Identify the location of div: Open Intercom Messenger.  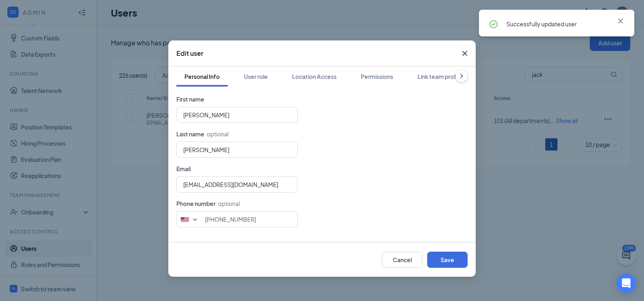
(626, 283).